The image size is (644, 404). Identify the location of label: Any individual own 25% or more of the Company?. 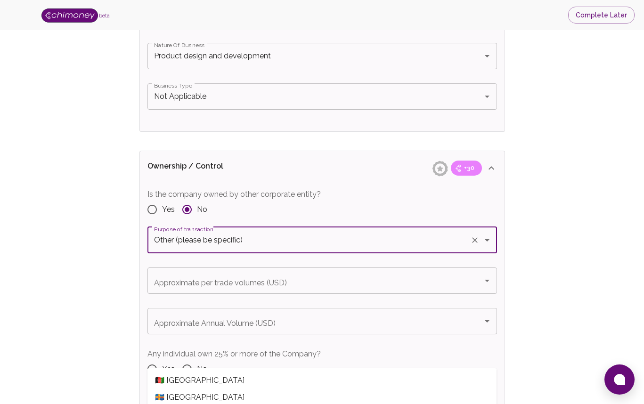
(234, 354).